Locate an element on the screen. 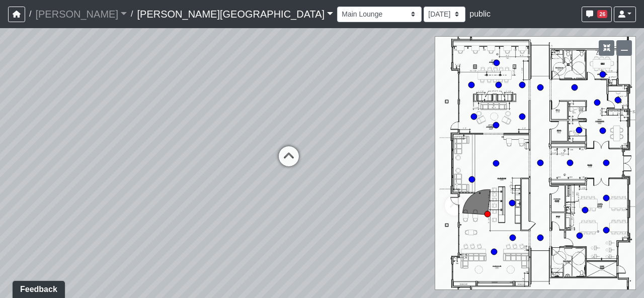 The width and height of the screenshot is (644, 298). span: public is located at coordinates (480, 13).